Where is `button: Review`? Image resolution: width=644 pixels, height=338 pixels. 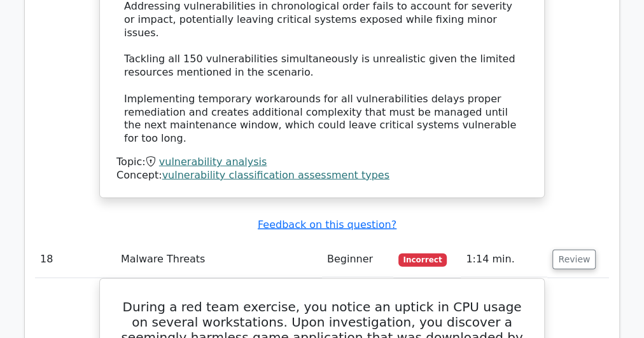 button: Review is located at coordinates (574, 259).